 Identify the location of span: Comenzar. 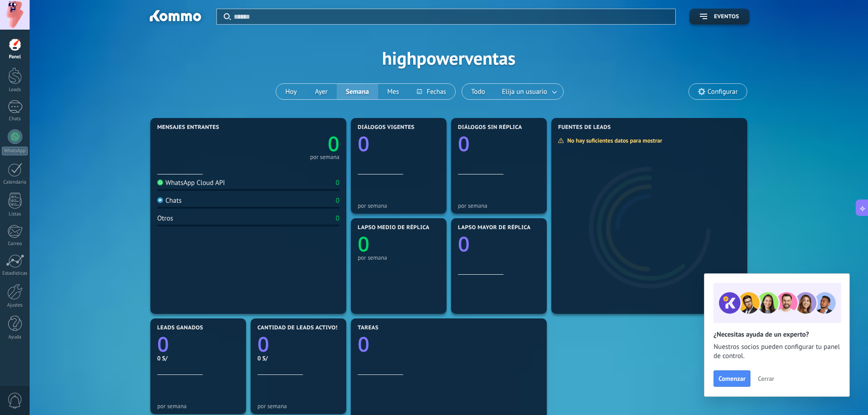
(731, 379).